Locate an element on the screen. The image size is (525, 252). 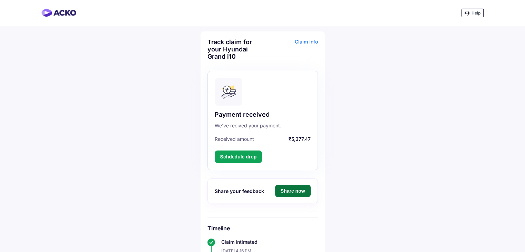
div: Claim intimated is located at coordinates (269, 242).